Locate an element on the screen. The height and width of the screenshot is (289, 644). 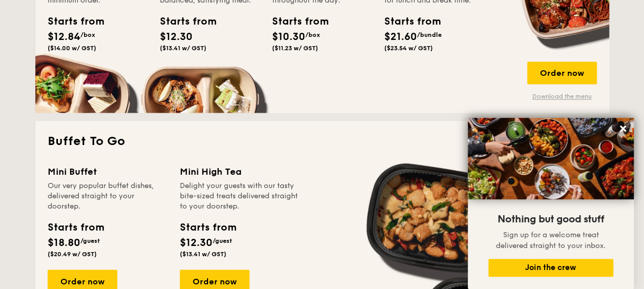
div: Our very popular buffet dishes, delivered straight to your doorstep. is located at coordinates (108, 196).